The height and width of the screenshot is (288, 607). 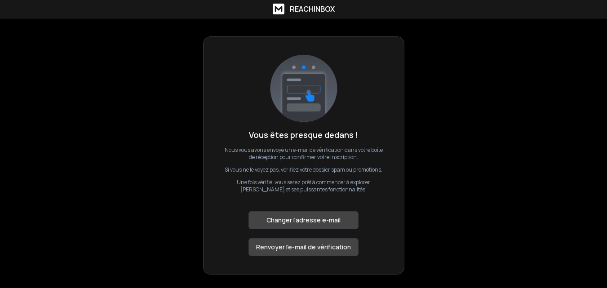 What do you see at coordinates (303, 220) in the screenshot?
I see `font: Changer l'adresse e-mail` at bounding box center [303, 220].